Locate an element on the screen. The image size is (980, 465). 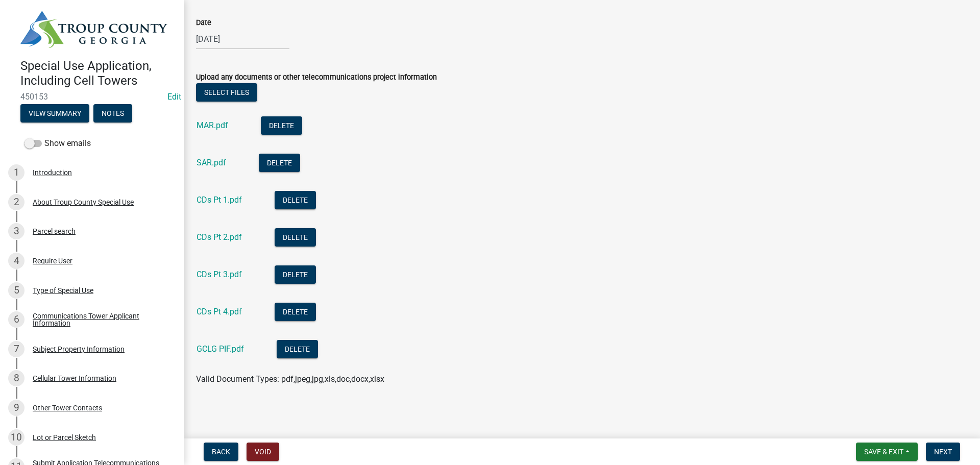
a: MAR.pdf is located at coordinates (212, 125).